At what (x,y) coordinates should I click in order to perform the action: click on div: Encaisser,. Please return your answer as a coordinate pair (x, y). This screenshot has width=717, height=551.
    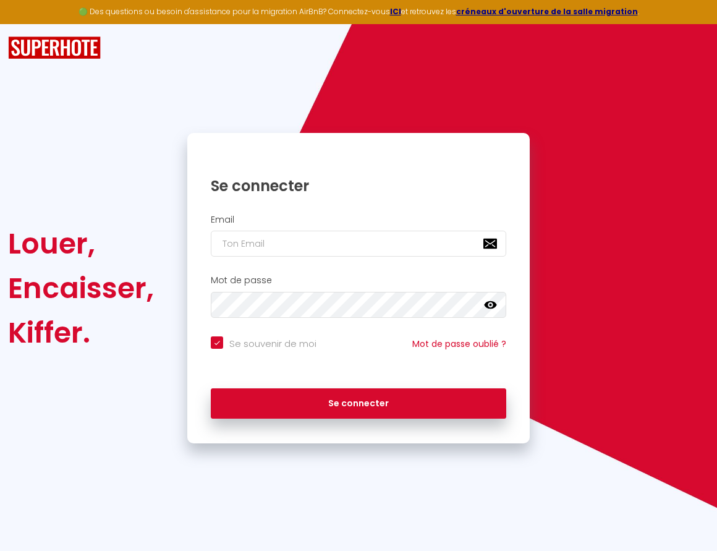
    Looking at the image, I should click on (81, 288).